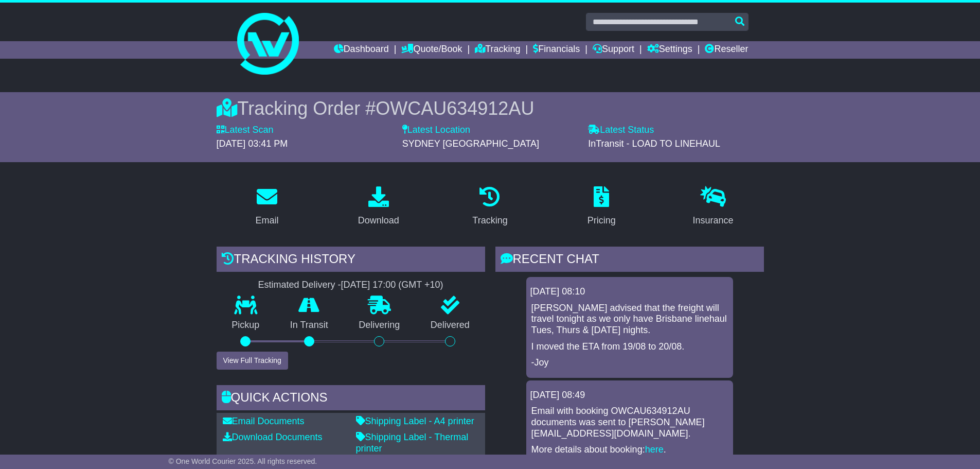 The width and height of the screenshot is (980, 469). I want to click on button: View Full Tracking, so click(252, 361).